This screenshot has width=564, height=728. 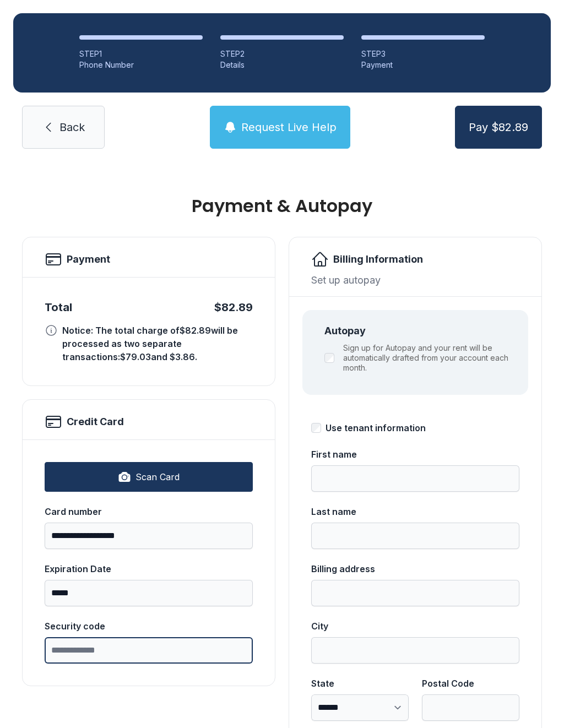 I want to click on div: Payment, so click(x=423, y=65).